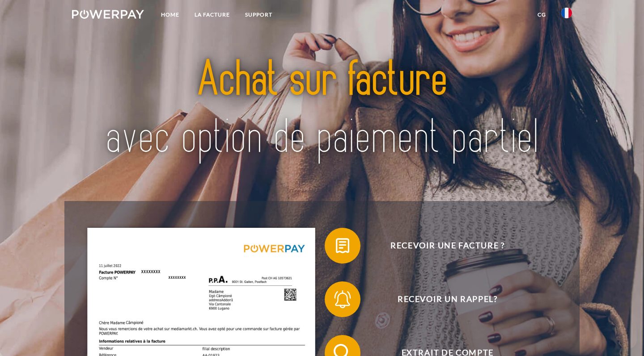 The image size is (644, 356). What do you see at coordinates (108, 14) in the screenshot?
I see `img: logo-powerpay-white.svg` at bounding box center [108, 14].